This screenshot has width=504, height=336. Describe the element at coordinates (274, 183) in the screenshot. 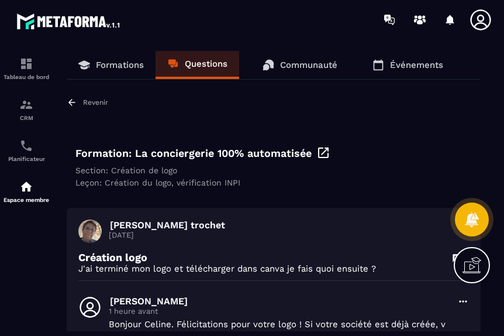

I see `div: Leçon: Création du logo, vérification INPI` at that location.